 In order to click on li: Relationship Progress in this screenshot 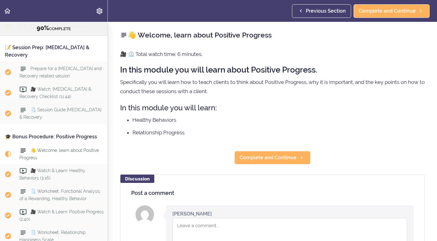, I will do `click(278, 133)`.